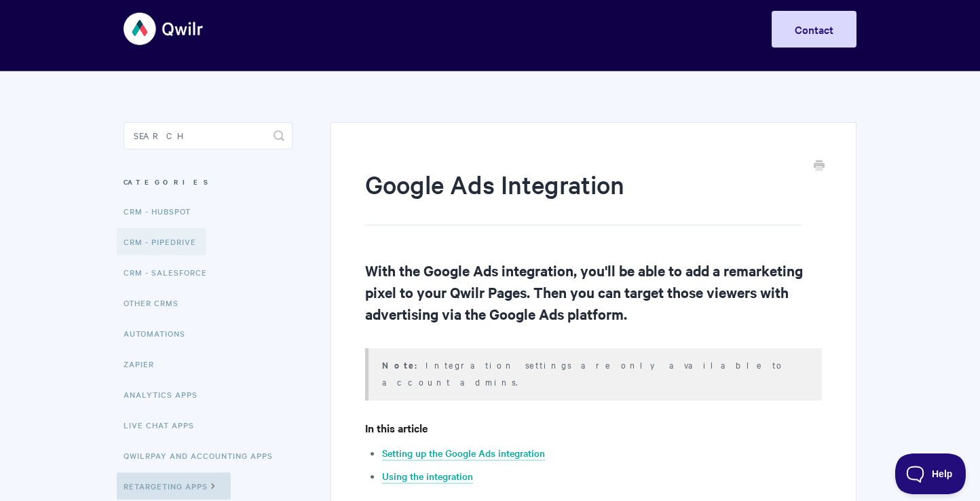  I want to click on a: Setting up the Google Ads integration, so click(464, 453).